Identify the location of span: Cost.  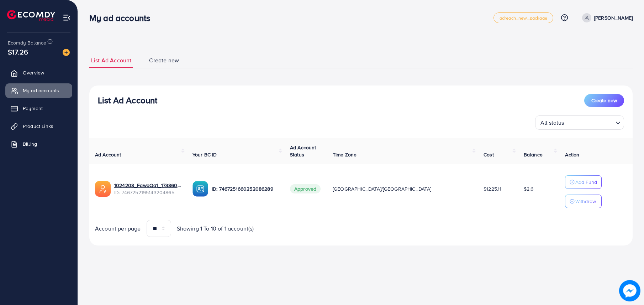
(489, 155).